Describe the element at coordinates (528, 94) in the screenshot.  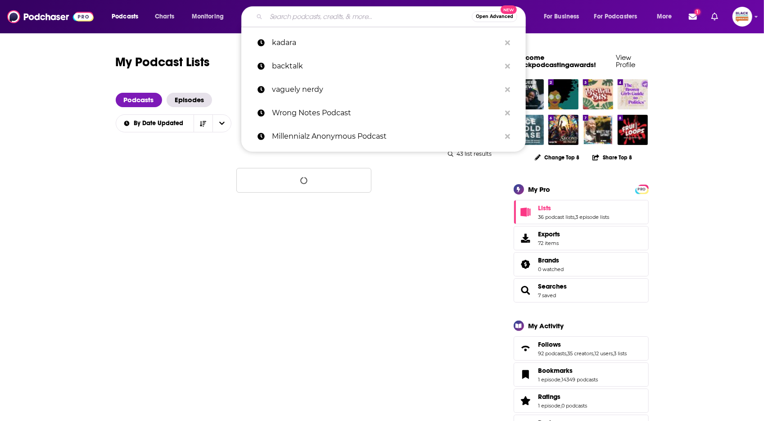
I see `img: Queer News` at that location.